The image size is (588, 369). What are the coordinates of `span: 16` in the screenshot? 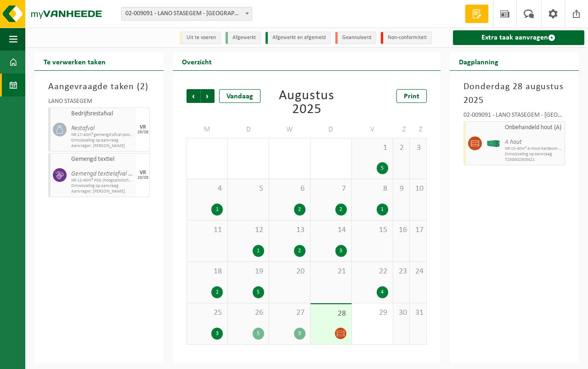 It's located at (401, 230).